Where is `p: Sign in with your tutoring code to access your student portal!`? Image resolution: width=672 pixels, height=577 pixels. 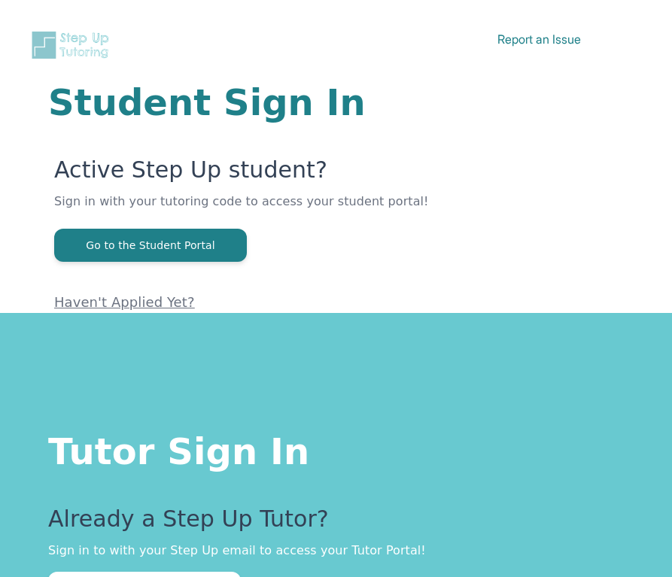 p: Sign in with your tutoring code to access your student portal! is located at coordinates (338, 211).